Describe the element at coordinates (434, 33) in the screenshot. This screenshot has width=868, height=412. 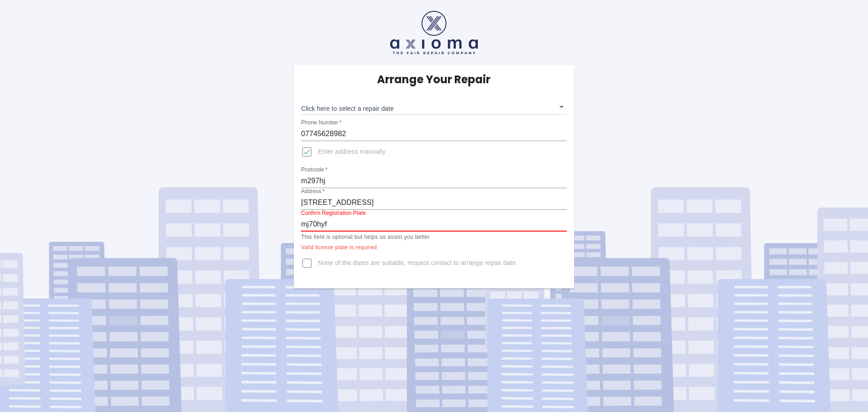
I see `img: axioma` at that location.